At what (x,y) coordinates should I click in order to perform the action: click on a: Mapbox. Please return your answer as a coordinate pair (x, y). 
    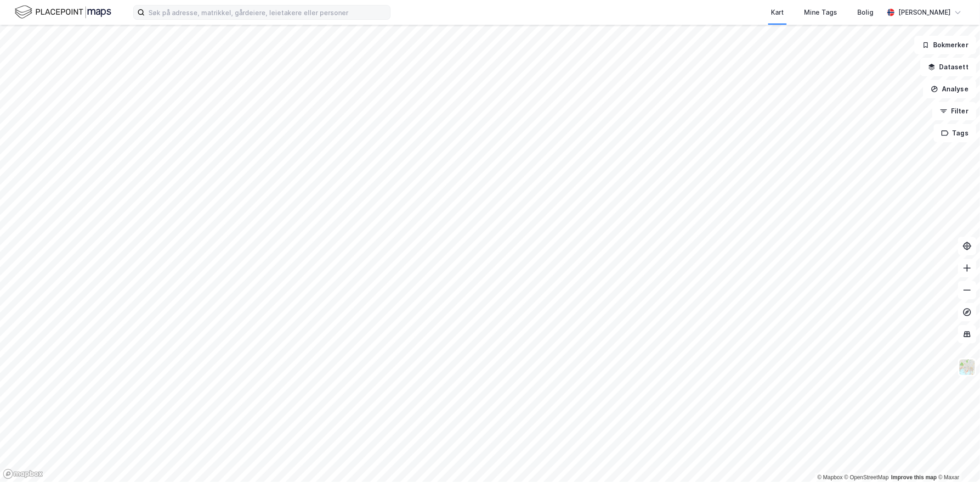
    Looking at the image, I should click on (829, 477).